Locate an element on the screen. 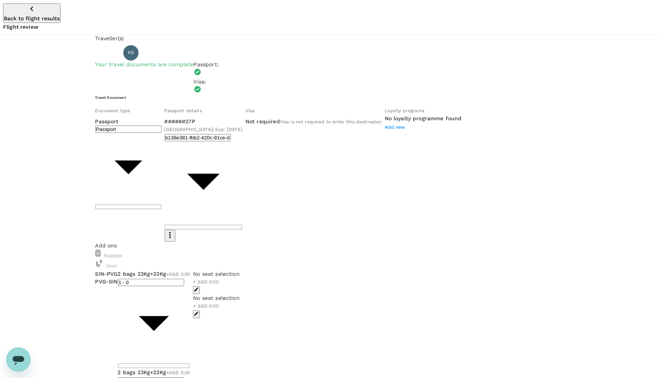  div: Seat is located at coordinates (331, 264).